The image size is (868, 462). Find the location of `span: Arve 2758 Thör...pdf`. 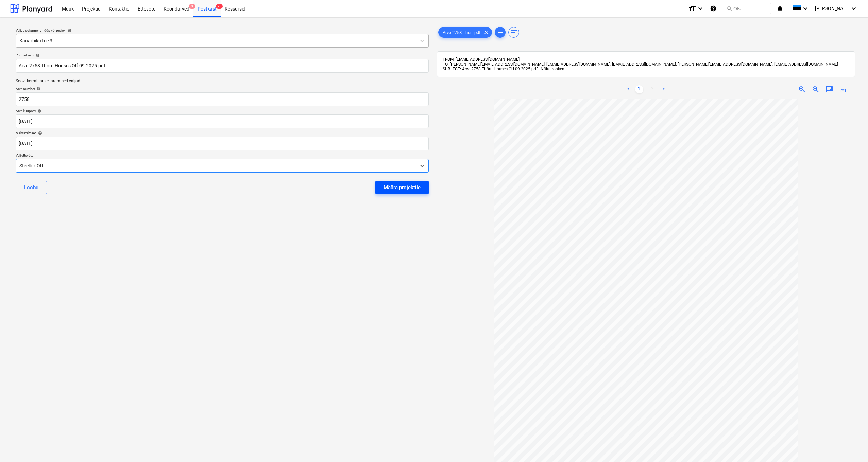

span: Arve 2758 Thör...pdf is located at coordinates (462, 32).